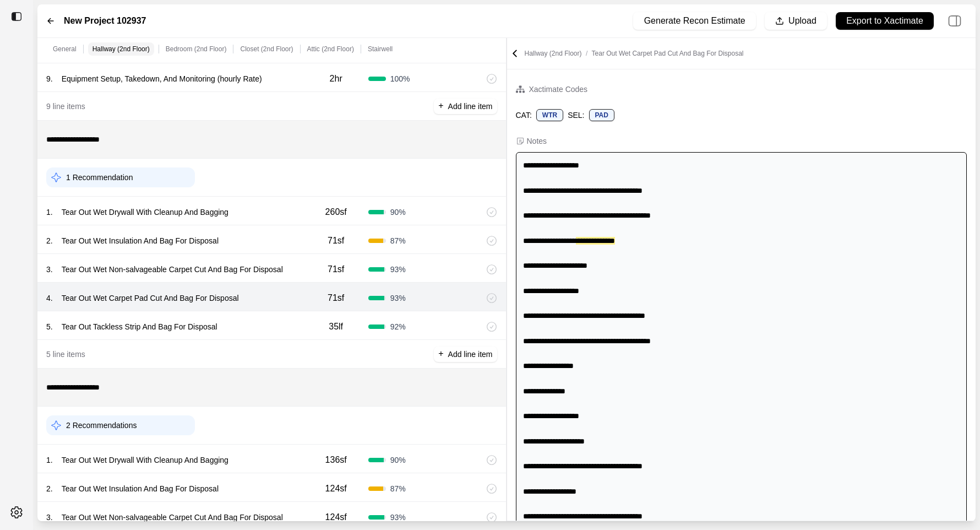 Image resolution: width=980 pixels, height=530 pixels. What do you see at coordinates (400, 79) in the screenshot?
I see `span: 100 %` at bounding box center [400, 79].